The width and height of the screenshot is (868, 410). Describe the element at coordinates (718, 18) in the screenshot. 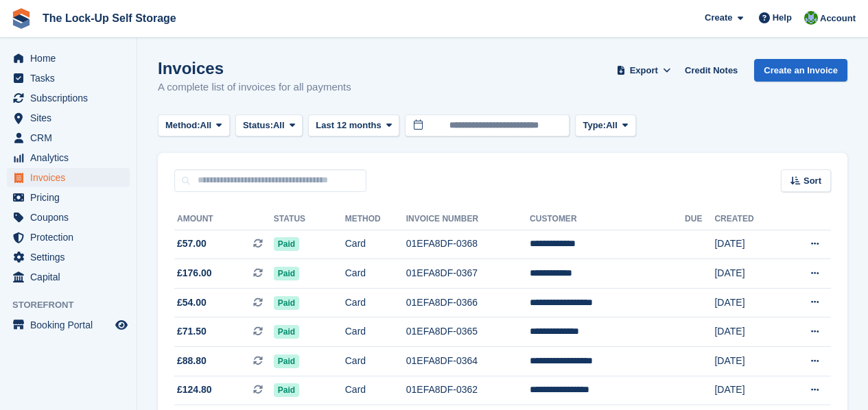

I see `span: Create` at that location.